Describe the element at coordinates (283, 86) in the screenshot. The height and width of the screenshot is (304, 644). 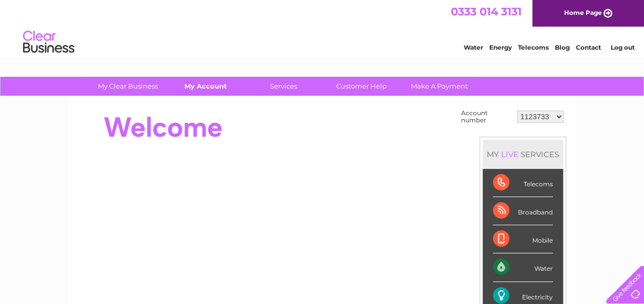
I see `a: Services` at that location.